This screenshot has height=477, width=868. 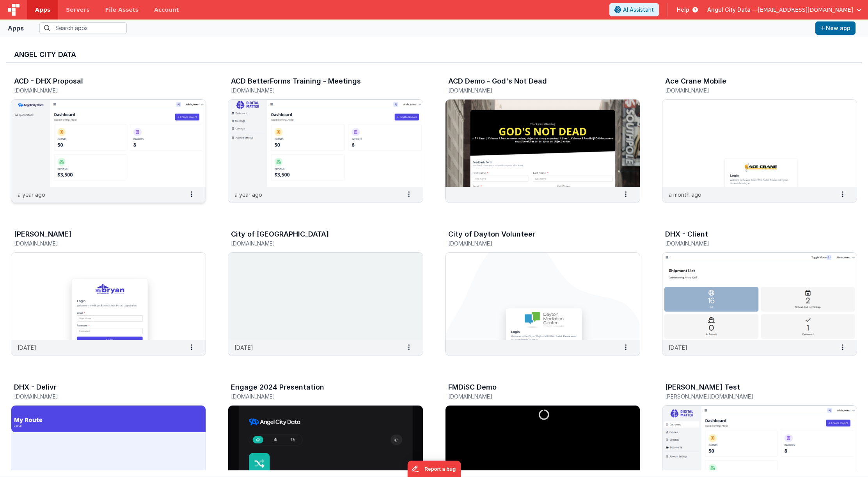 I want to click on h3: FMDiSC Demo, so click(x=472, y=388).